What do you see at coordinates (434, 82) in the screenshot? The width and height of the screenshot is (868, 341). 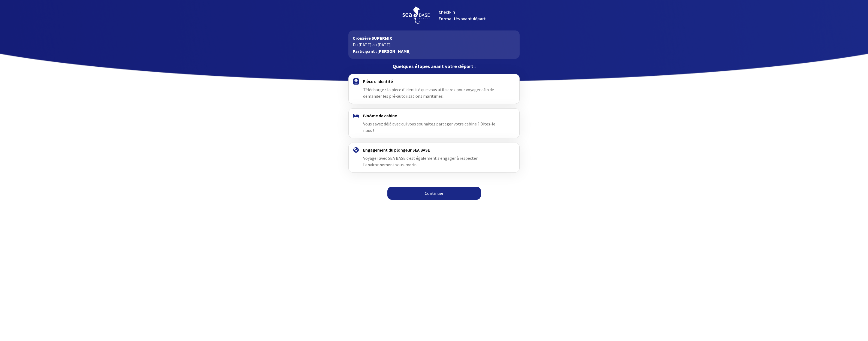 I see `h4: Pièce d'identité` at bounding box center [434, 82].